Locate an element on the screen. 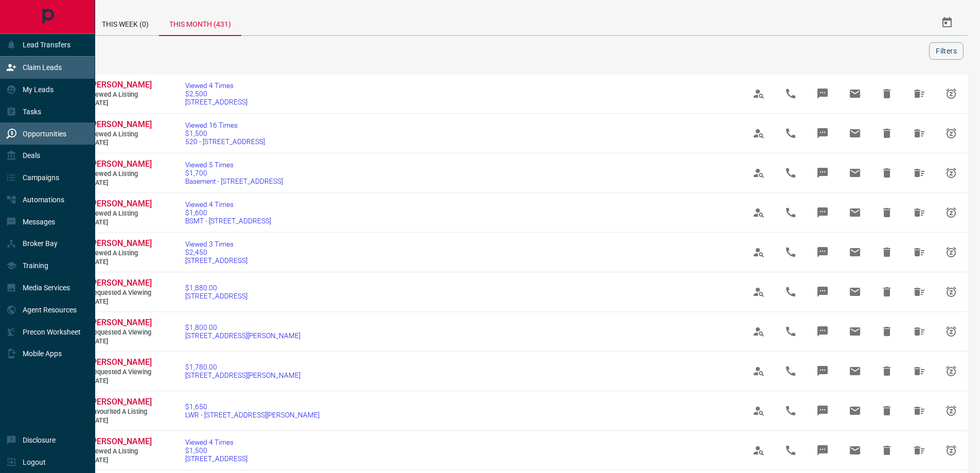  div: This Month (431) is located at coordinates (200, 23).